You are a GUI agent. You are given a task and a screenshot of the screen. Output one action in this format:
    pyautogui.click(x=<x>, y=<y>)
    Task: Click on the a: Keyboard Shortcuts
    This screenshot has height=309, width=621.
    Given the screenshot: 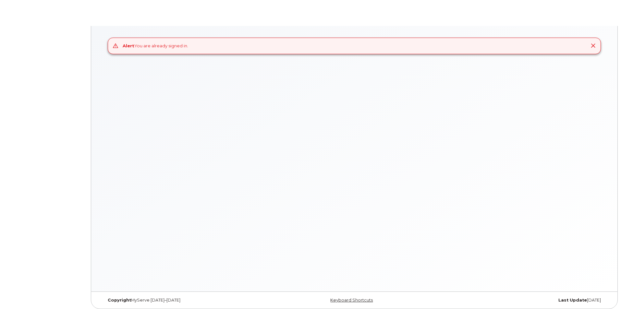 What is the action you would take?
    pyautogui.click(x=352, y=300)
    